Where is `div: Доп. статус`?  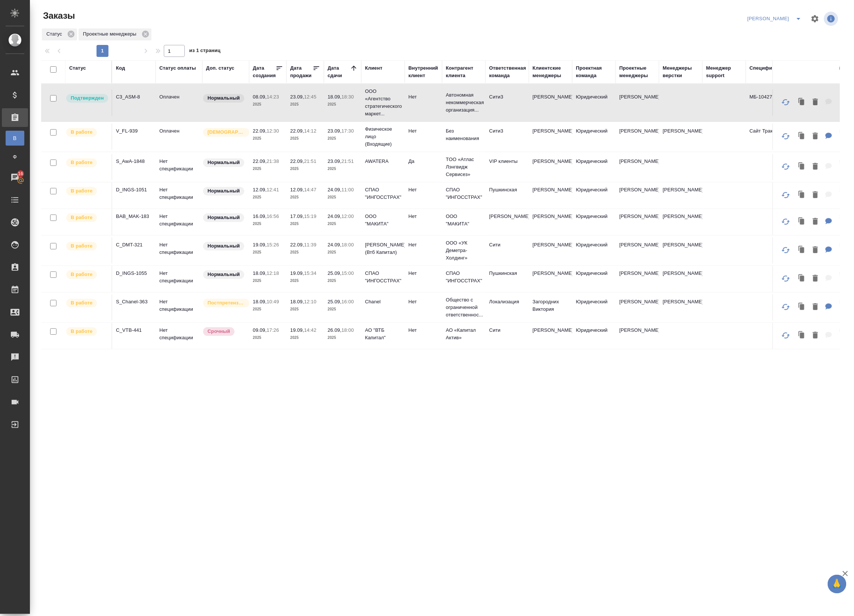
div: Доп. статус is located at coordinates (220, 68).